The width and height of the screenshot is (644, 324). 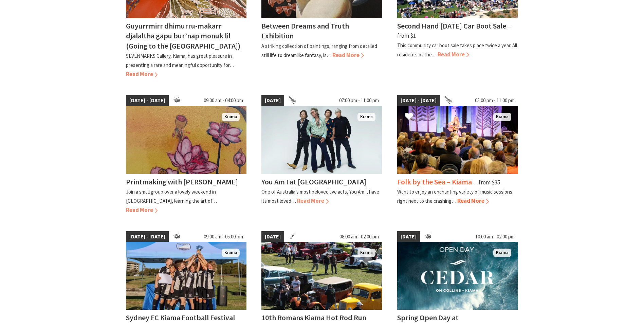 I want to click on img: sfc-kiama-football-festival-2, so click(x=186, y=276).